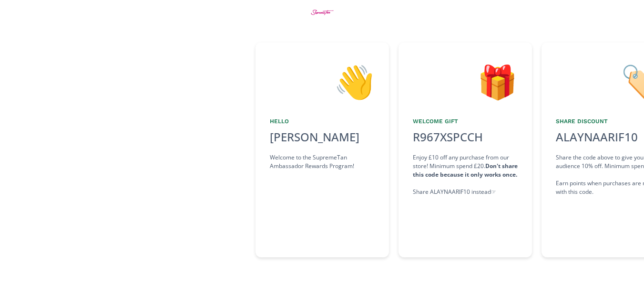  What do you see at coordinates (322, 121) in the screenshot?
I see `div: Hello` at bounding box center [322, 121].